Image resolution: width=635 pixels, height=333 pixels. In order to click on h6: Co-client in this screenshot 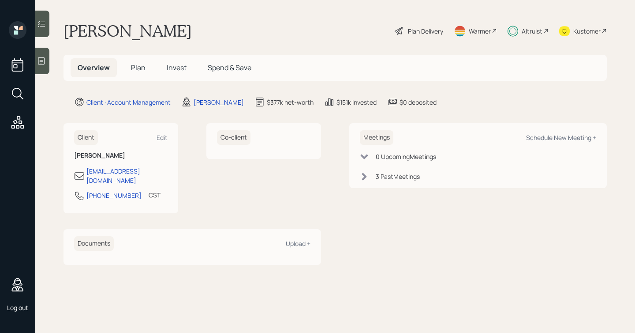, I will do `click(234, 137)`.